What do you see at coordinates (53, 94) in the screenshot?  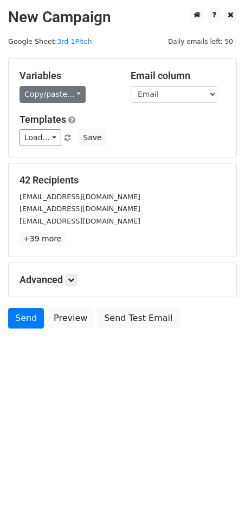 I see `a: Copy/paste...` at bounding box center [53, 94].